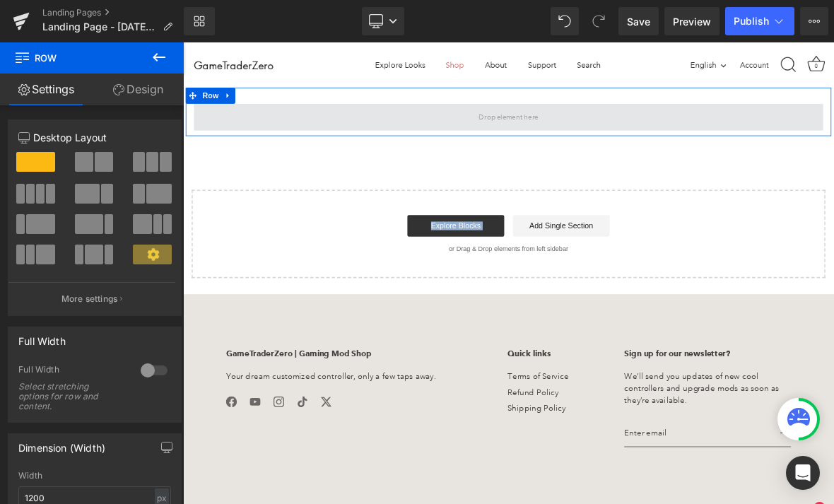 This screenshot has width=834, height=504. What do you see at coordinates (72, 396) in the screenshot?
I see `div: Select stretching options for row and content.` at bounding box center [72, 396].